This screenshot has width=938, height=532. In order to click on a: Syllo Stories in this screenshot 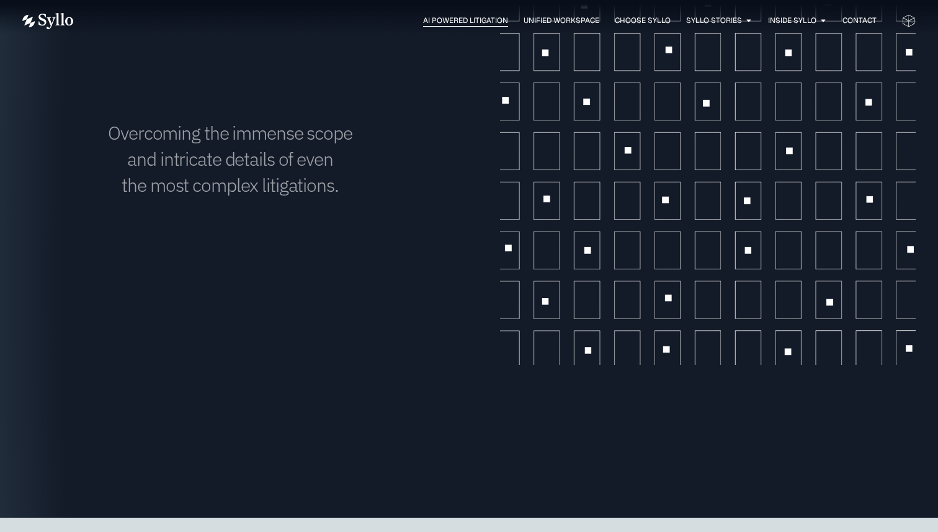, I will do `click(714, 20)`.